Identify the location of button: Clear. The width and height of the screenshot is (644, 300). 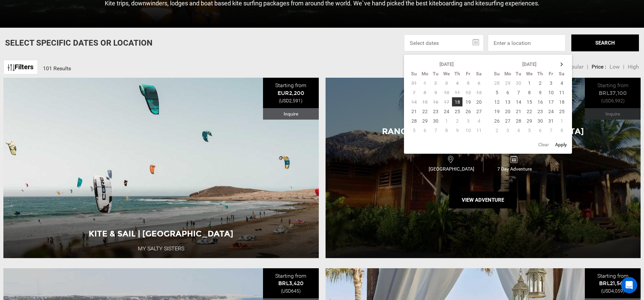
(544, 144).